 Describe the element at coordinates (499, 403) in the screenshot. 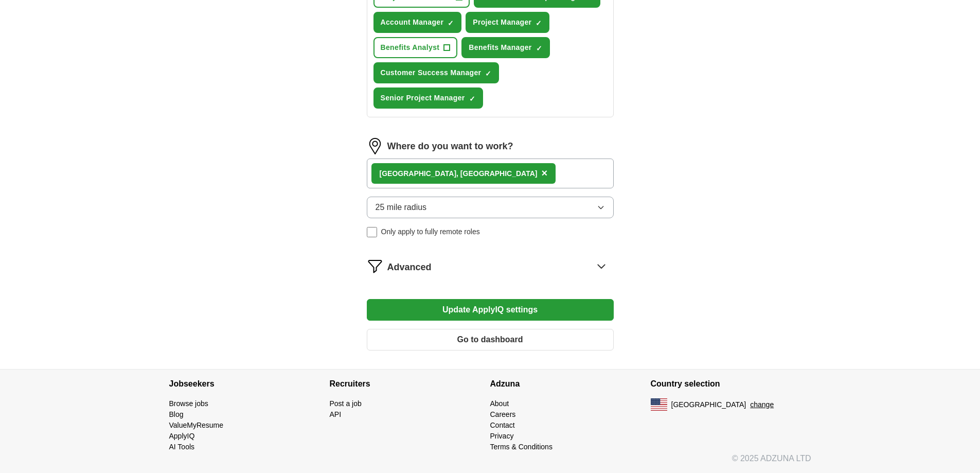

I see `a: About` at that location.